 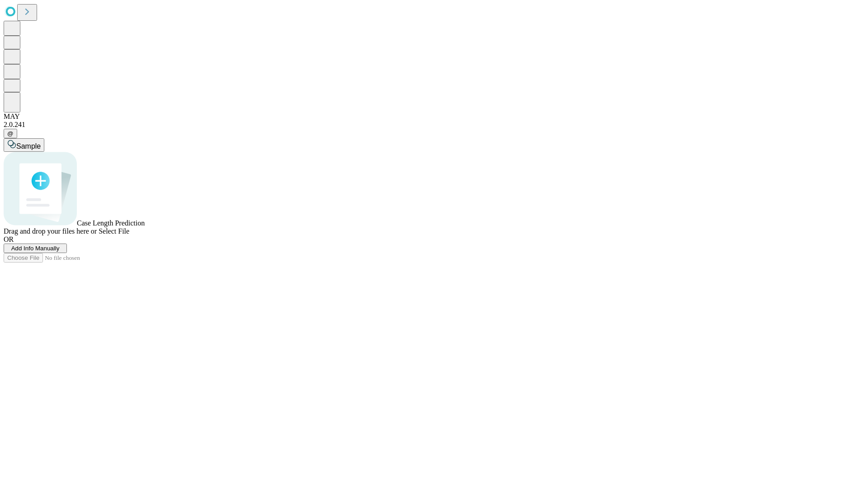 What do you see at coordinates (24, 145) in the screenshot?
I see `button: Sample` at bounding box center [24, 145].